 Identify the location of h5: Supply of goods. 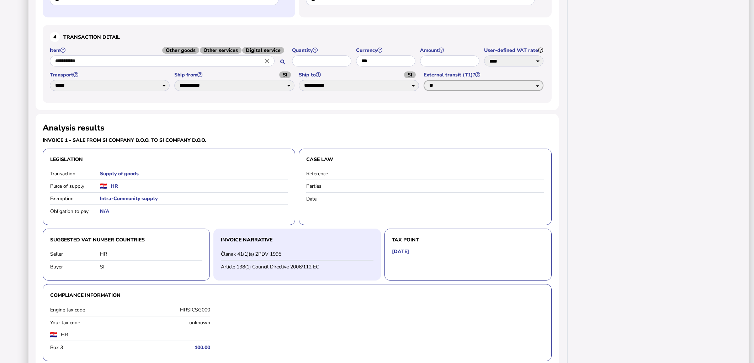
(194, 174).